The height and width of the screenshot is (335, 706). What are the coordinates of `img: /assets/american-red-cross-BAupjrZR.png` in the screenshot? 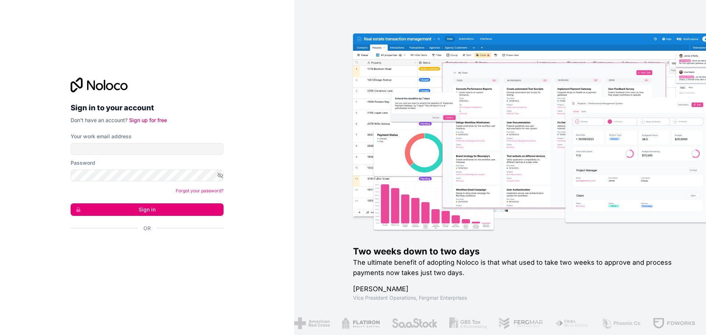 It's located at (312, 323).